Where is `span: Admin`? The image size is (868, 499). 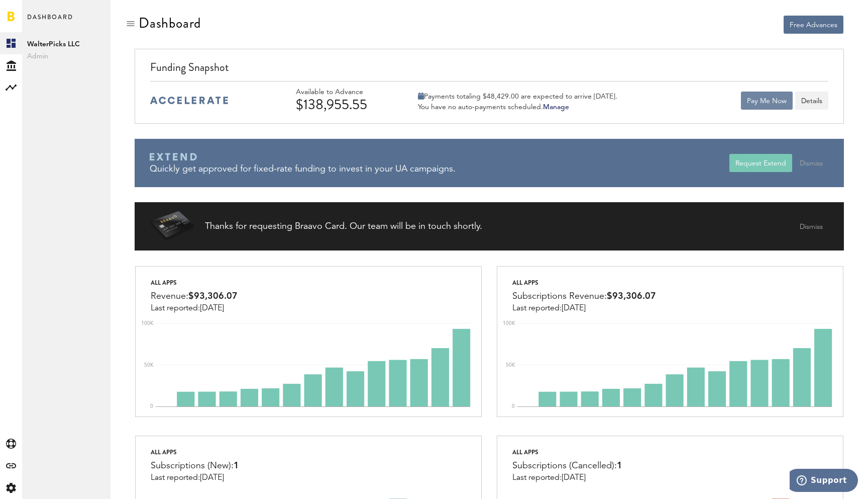
span: Admin is located at coordinates (66, 56).